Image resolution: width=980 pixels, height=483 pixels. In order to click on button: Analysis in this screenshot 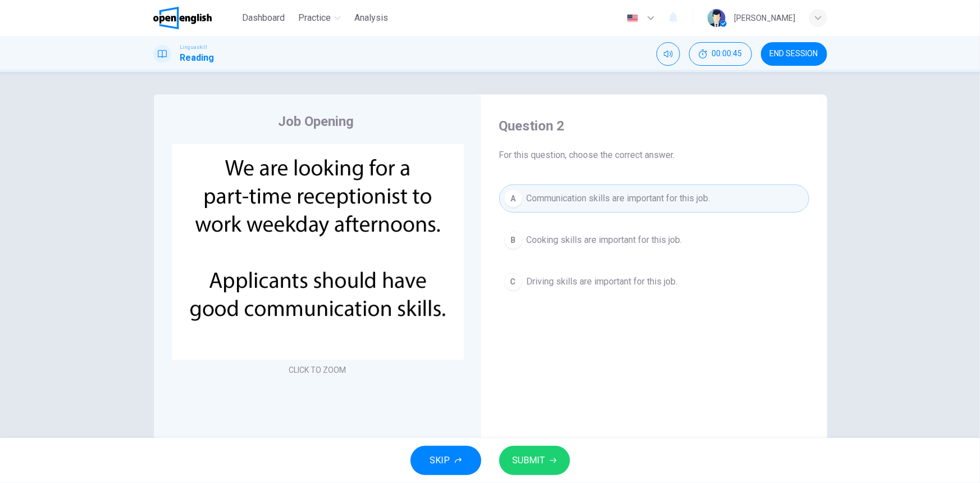, I will do `click(371, 18)`.